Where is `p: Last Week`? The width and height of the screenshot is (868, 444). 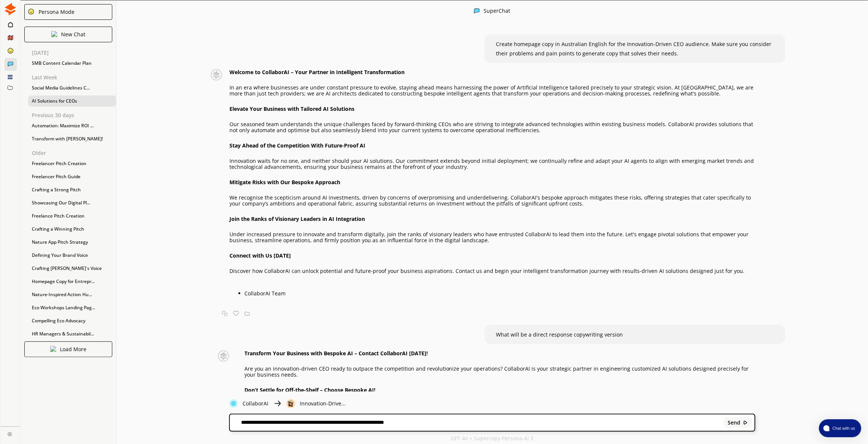
p: Last Week is located at coordinates (74, 78).